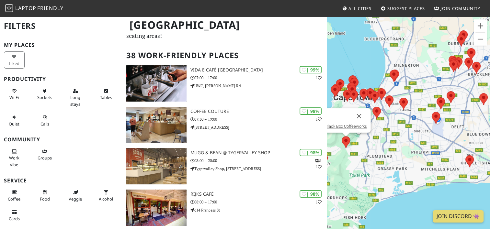 Image resolution: width=490 pixels, height=229 pixels. What do you see at coordinates (458, 217) in the screenshot?
I see `a: Join Discord 👾` at bounding box center [458, 217].